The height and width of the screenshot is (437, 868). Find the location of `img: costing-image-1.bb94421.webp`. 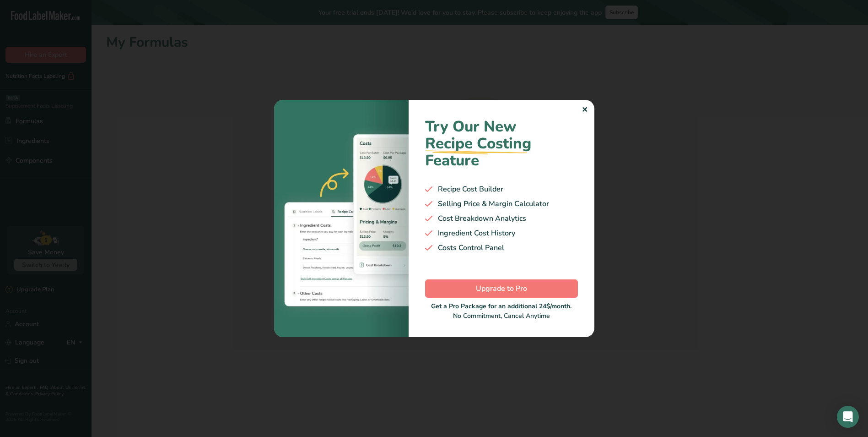

img: costing-image-1.bb94421.webp is located at coordinates (341, 218).